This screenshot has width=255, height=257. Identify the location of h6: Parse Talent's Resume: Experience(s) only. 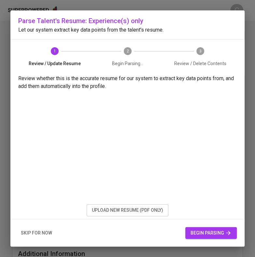
(127, 21).